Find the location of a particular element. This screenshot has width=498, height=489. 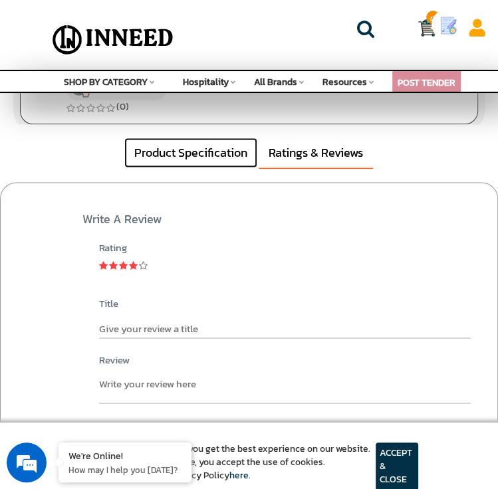

span: Verified Seller is located at coordinates (121, 88).